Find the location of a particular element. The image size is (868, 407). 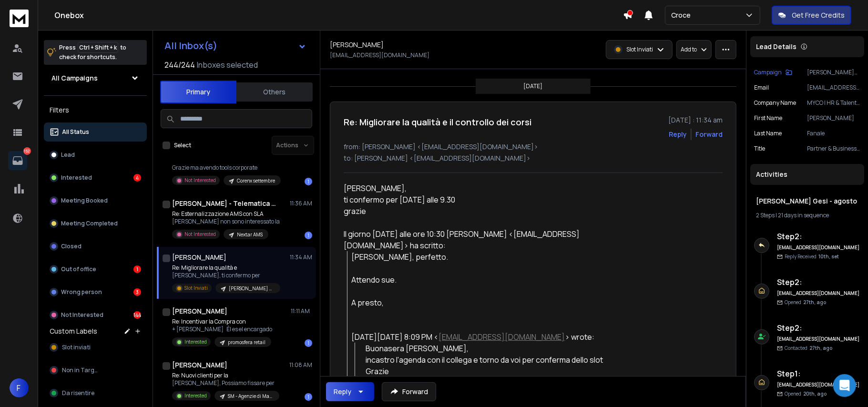

p: Campaign is located at coordinates (768, 73).